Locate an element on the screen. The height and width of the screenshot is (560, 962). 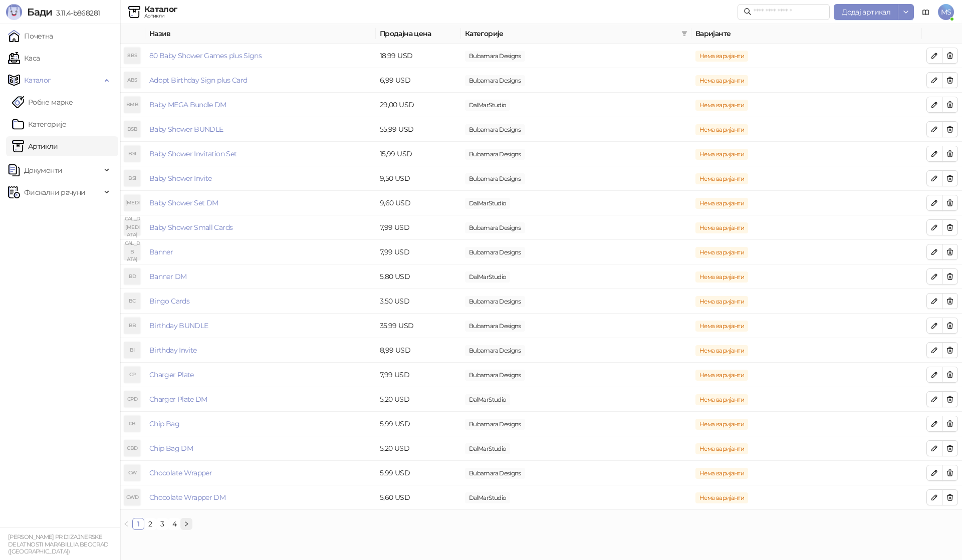
a: 1 is located at coordinates (138, 524).